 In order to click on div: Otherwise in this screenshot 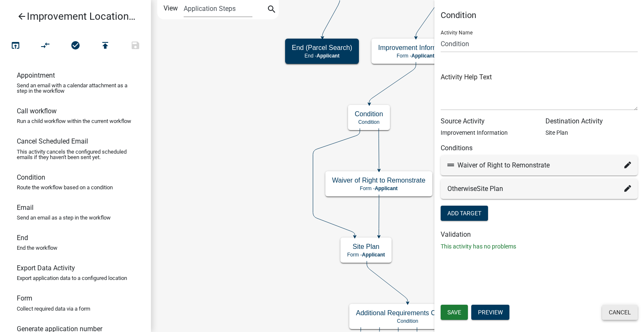, I will do `click(539, 189)`.